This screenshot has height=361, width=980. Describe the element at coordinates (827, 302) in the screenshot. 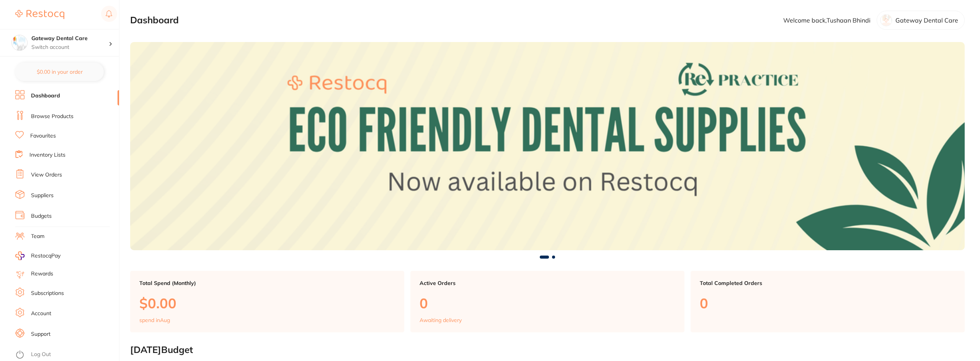

I see `a: Total Completed Orders0` at that location.